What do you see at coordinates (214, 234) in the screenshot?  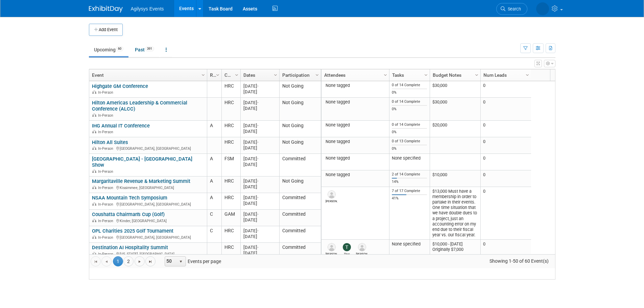 I see `td: C` at bounding box center [214, 234].